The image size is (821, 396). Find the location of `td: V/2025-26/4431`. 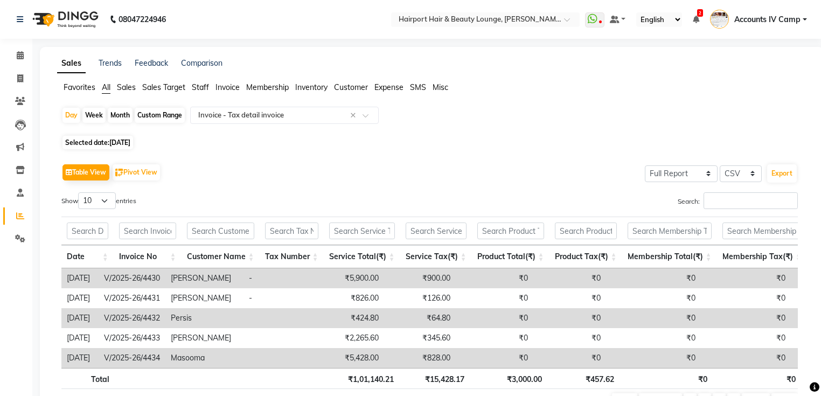

td: V/2025-26/4431 is located at coordinates (132, 298).